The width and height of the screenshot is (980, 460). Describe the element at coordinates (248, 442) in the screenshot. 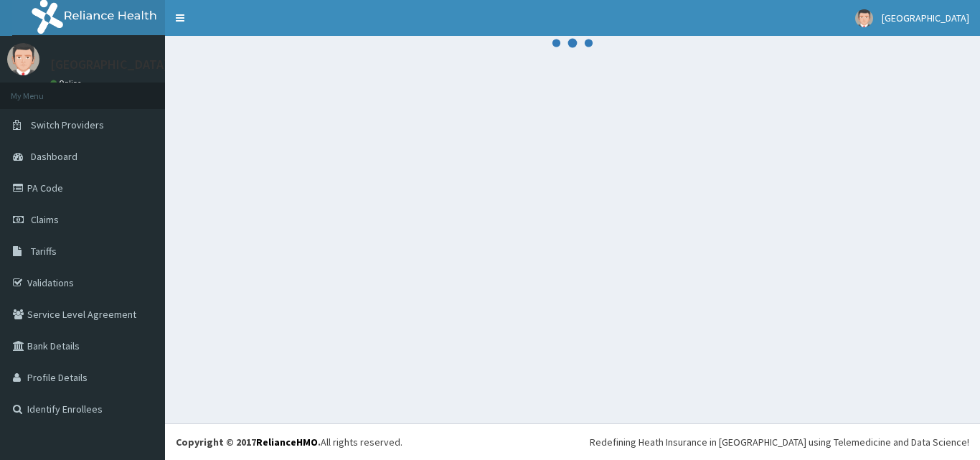

I see `strong: Copyright © 2017 .` at that location.